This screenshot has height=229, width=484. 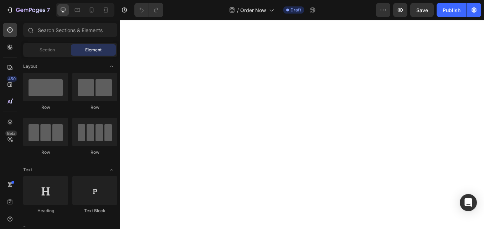 I want to click on div: Publish, so click(x=452, y=10).